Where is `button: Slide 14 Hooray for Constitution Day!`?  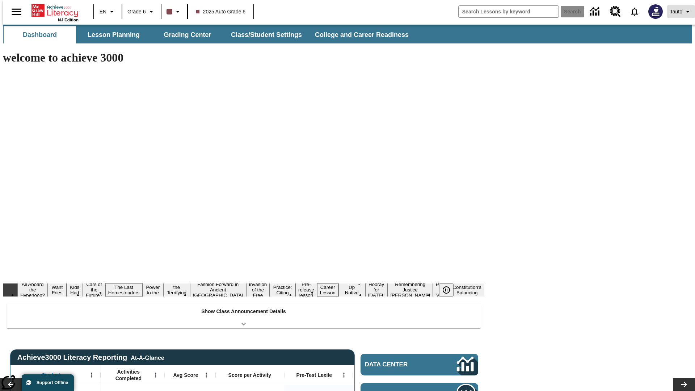 button: Slide 14 Hooray for Constitution Day! is located at coordinates (376, 290).